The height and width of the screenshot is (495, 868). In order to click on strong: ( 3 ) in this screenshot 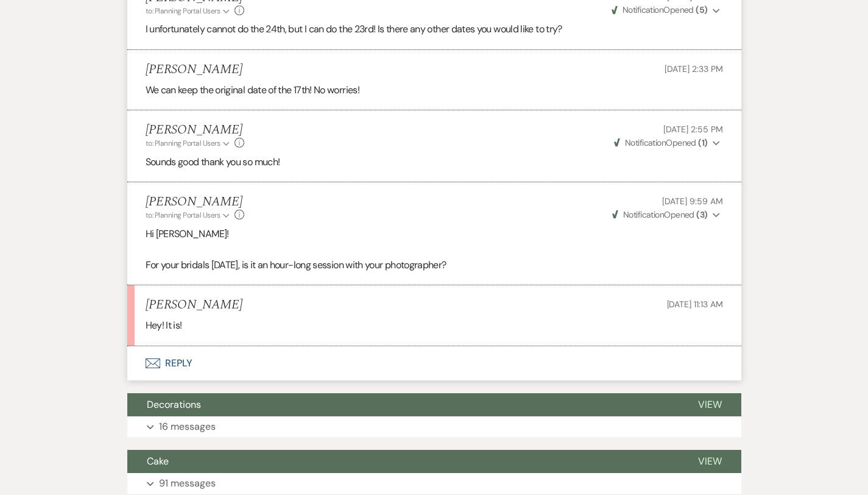, I will do `click(702, 215)`.